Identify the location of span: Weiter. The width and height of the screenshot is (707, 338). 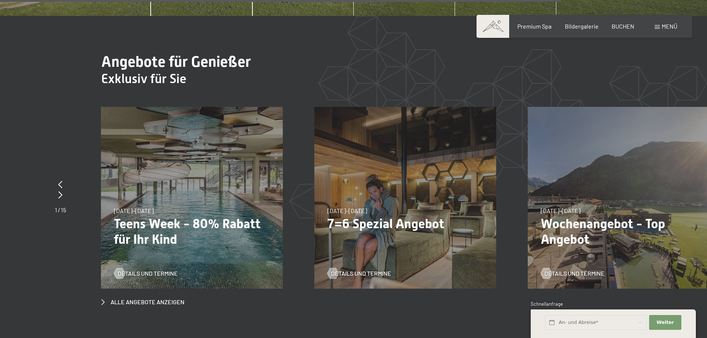
(665, 322).